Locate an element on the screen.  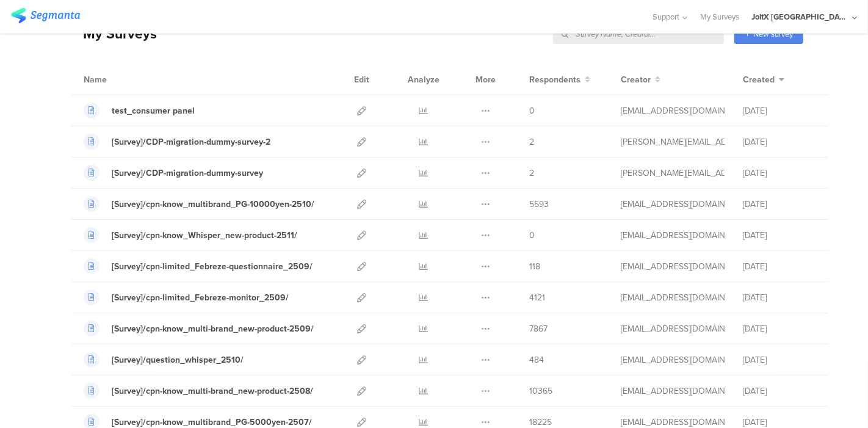
span: 118 is located at coordinates (535, 267).